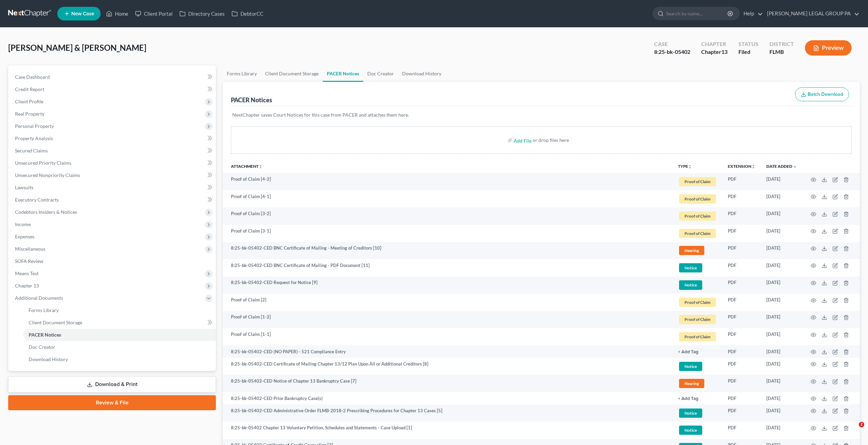  Describe the element at coordinates (113, 138) in the screenshot. I see `a: Property Analysis` at that location.